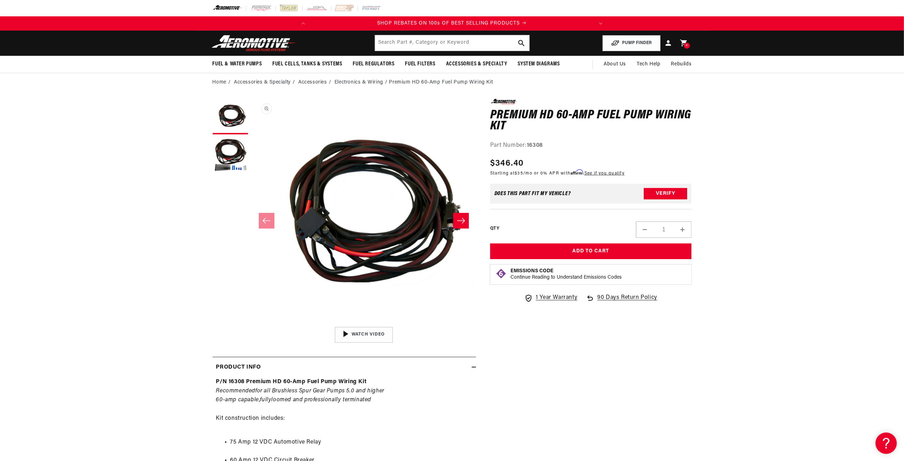 The height and width of the screenshot is (461, 904). Describe the element at coordinates (452, 23) in the screenshot. I see `div: Announcement` at that location.